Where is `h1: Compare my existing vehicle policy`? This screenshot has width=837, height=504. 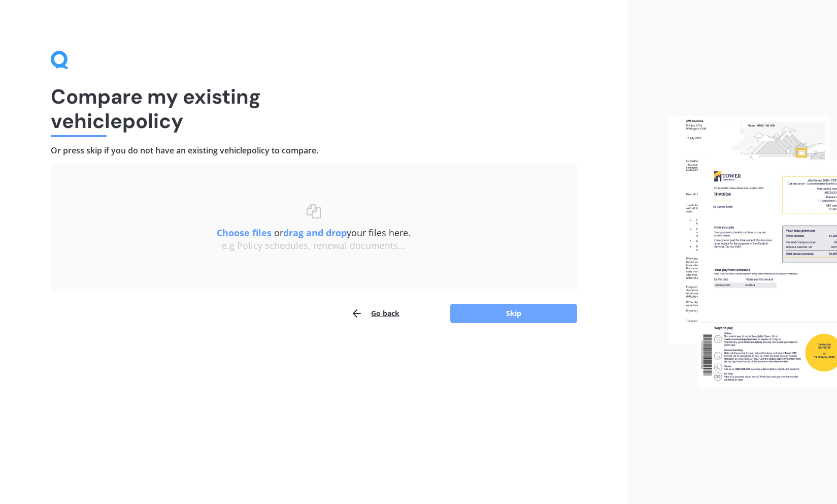 h1: Compare my existing vehicle policy is located at coordinates (313, 108).